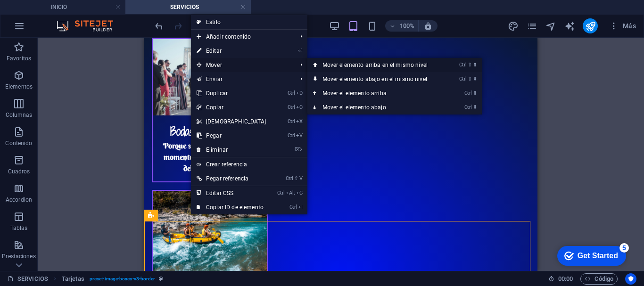 This screenshot has height=286, width=644. Describe the element at coordinates (570, 26) in the screenshot. I see `i: AI Writer` at that location.